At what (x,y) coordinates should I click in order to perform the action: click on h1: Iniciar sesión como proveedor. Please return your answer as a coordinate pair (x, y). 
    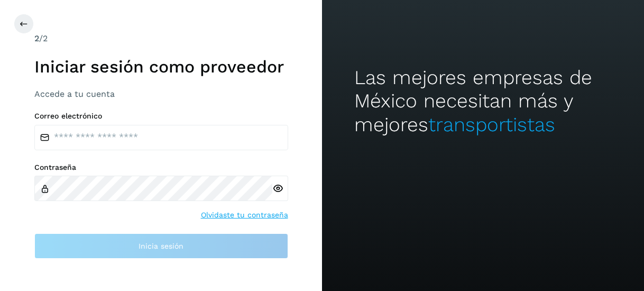
    Looking at the image, I should click on (161, 67).